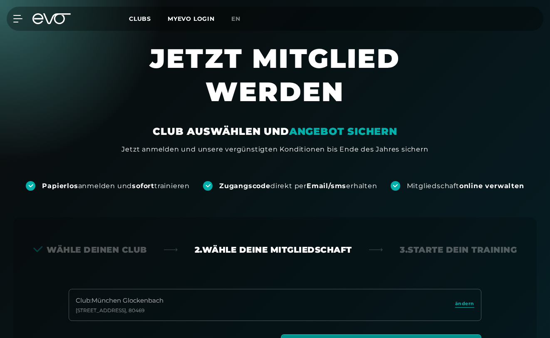 The image size is (550, 338). I want to click on div: 3. Starte dein Training, so click(458, 250).